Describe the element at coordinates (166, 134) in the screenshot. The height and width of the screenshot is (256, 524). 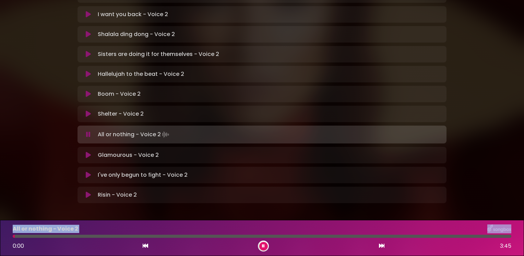
I see `img: waveform4.gif` at that location.